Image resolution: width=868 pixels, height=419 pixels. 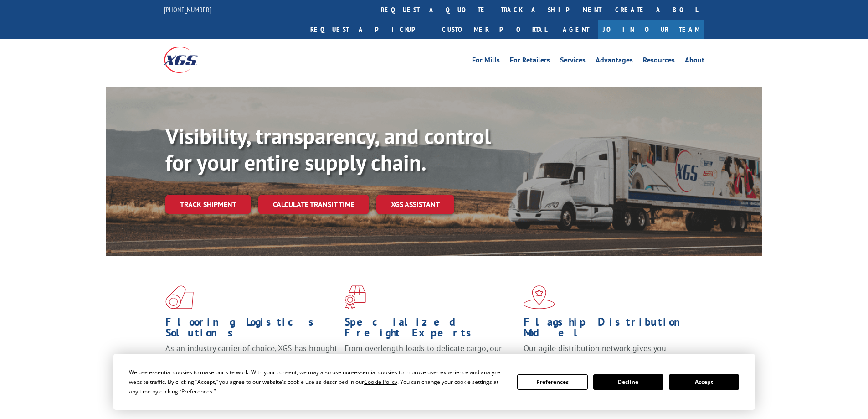 What do you see at coordinates (431, 329) in the screenshot?
I see `h1: Specialized Freight Experts` at bounding box center [431, 329].